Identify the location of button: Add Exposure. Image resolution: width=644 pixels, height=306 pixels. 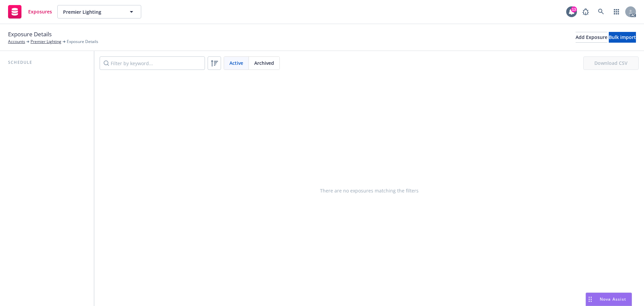
(592, 37).